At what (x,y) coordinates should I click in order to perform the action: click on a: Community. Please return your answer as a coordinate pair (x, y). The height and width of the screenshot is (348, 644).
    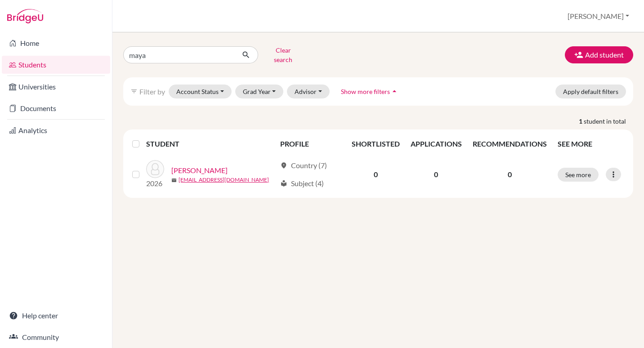
    Looking at the image, I should click on (56, 337).